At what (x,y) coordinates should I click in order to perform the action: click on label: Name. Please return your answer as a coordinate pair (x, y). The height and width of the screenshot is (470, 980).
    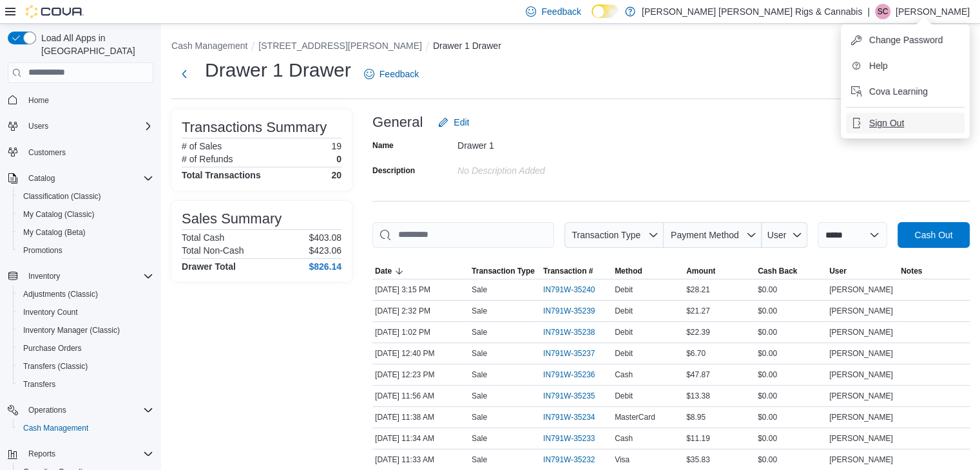
    Looking at the image, I should click on (383, 146).